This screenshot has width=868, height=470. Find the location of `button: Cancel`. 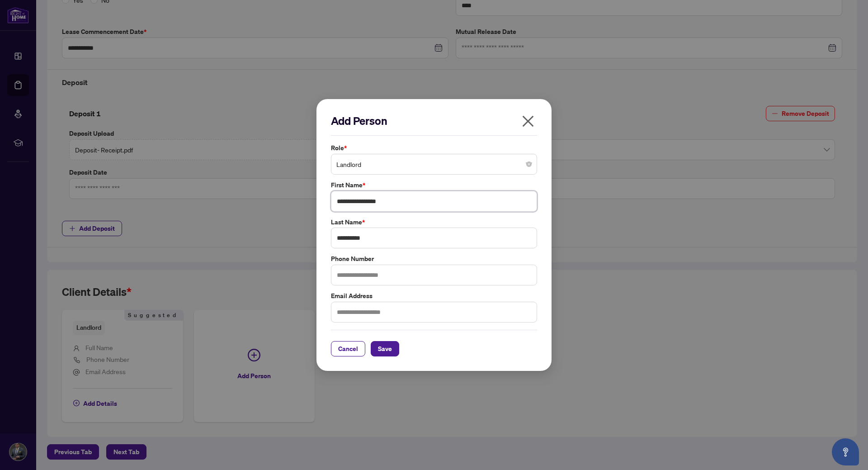

button: Cancel is located at coordinates (348, 348).